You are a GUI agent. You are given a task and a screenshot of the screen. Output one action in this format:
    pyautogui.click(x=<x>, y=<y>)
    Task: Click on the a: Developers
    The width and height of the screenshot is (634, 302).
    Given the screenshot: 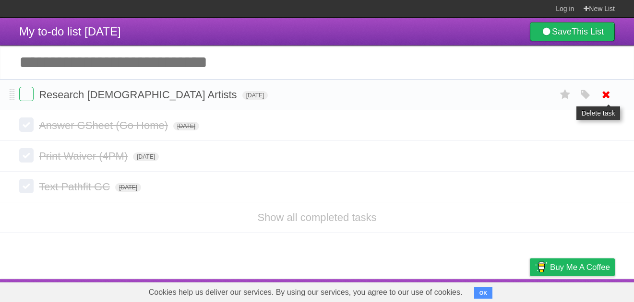 What is the action you would take?
    pyautogui.click(x=453, y=291)
    